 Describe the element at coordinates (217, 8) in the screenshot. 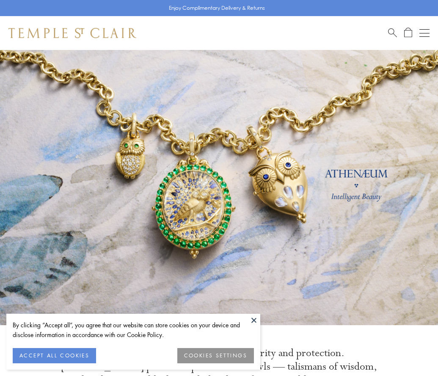

I see `p: Enjoy Complimentary Delivery & Returns` at that location.